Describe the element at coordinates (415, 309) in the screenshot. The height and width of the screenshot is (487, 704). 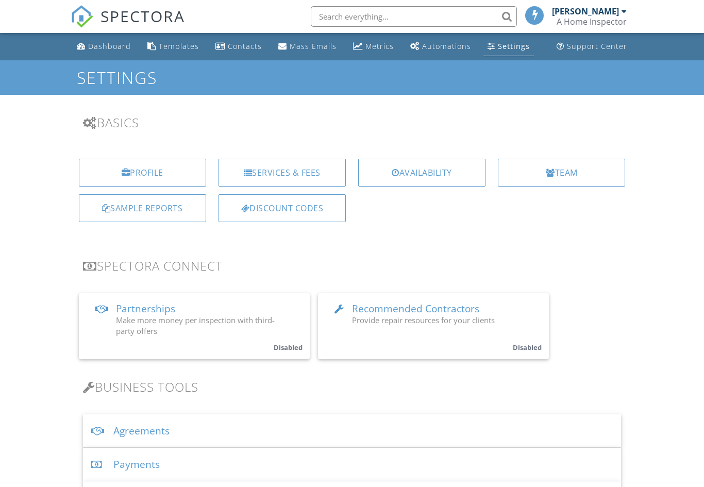
I see `span: Recommended Contractors` at that location.